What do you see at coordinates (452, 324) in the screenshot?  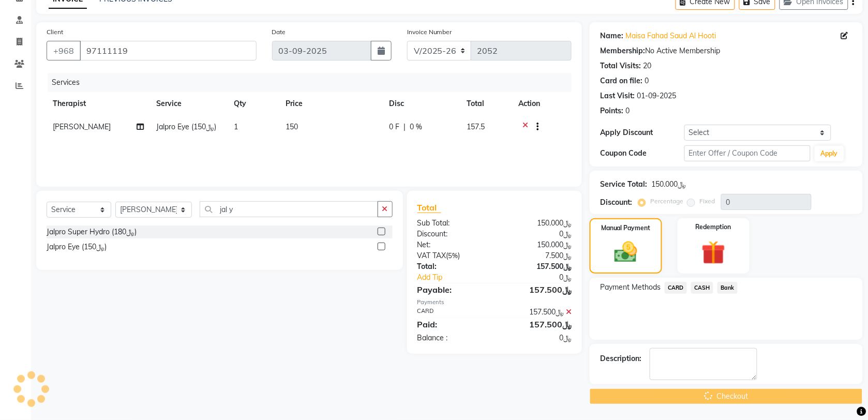 I see `div: Paid:` at bounding box center [452, 324].